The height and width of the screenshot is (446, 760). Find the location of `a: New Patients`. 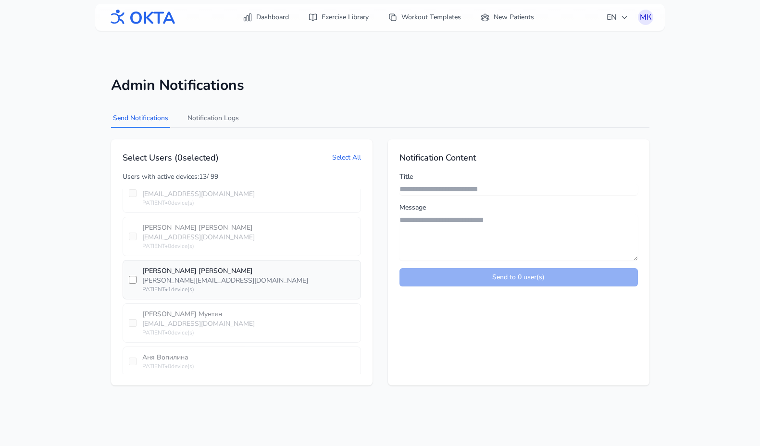

a: New Patients is located at coordinates (507, 17).